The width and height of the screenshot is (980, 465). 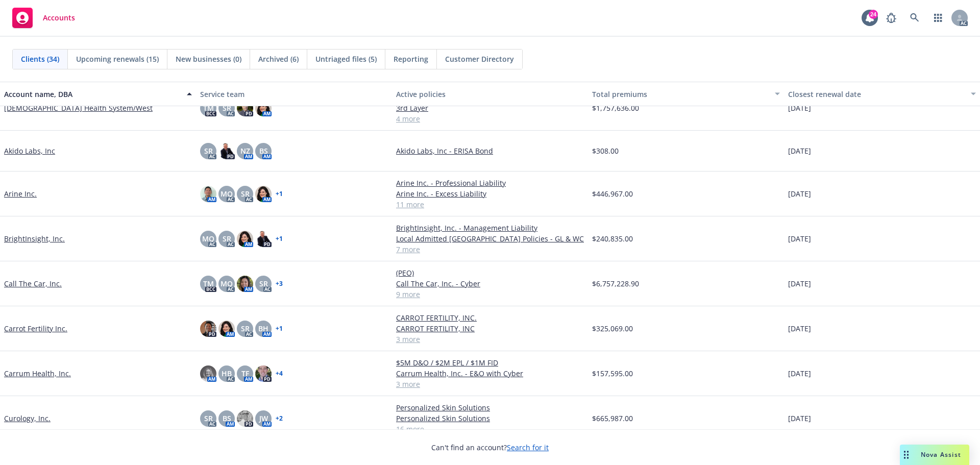 I want to click on a: Arine Inc. - Professional Liability, so click(x=490, y=183).